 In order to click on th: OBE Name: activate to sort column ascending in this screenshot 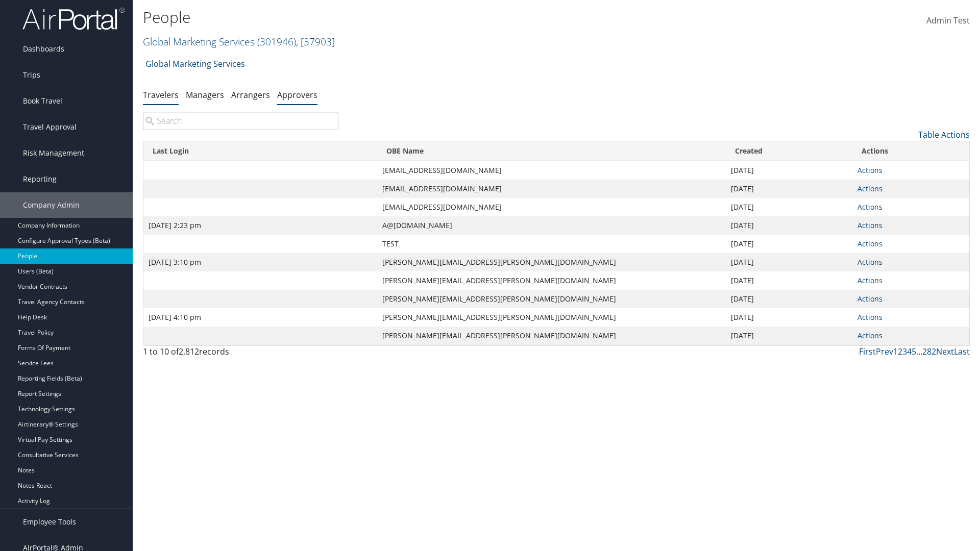, I will do `click(552, 151)`.